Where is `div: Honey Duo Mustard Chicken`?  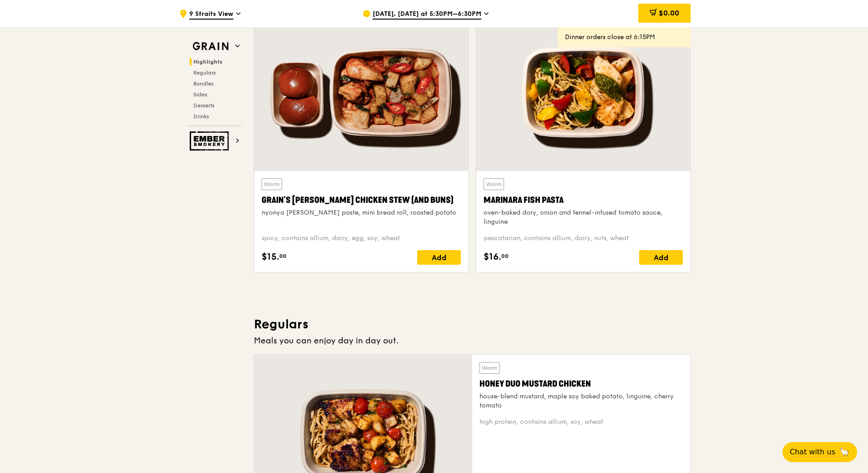
div: Honey Duo Mustard Chicken is located at coordinates (581, 384).